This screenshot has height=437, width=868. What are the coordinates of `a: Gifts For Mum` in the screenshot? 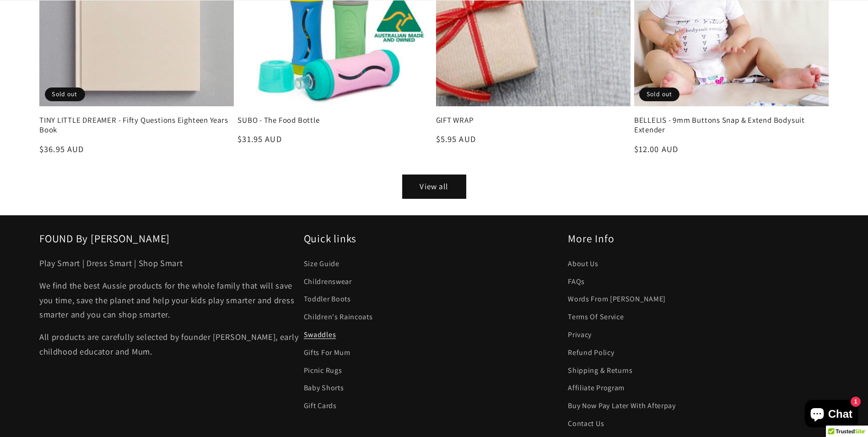 It's located at (327, 352).